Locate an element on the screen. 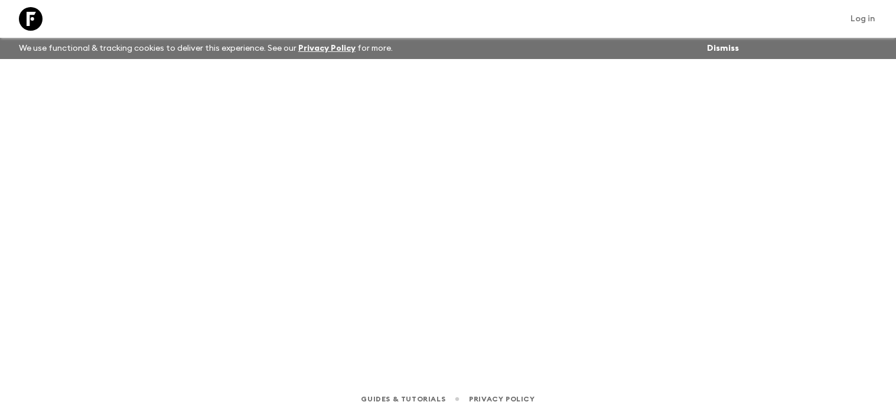 This screenshot has height=415, width=896. a: Log in is located at coordinates (863, 19).